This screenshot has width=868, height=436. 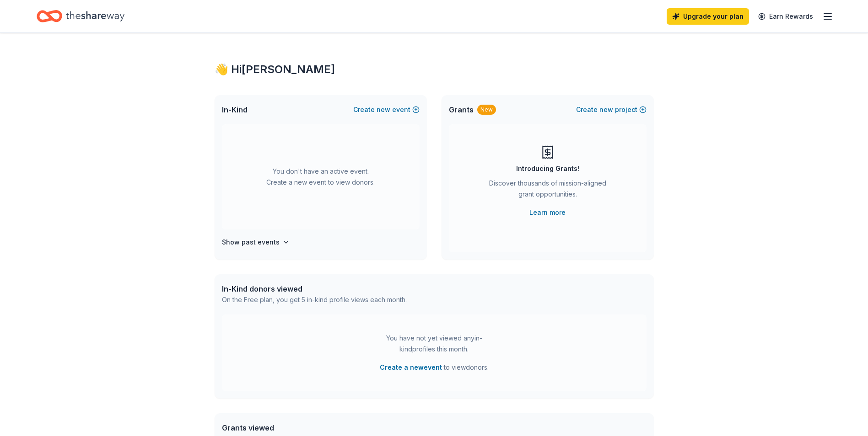 I want to click on span: In-Kind, so click(x=235, y=110).